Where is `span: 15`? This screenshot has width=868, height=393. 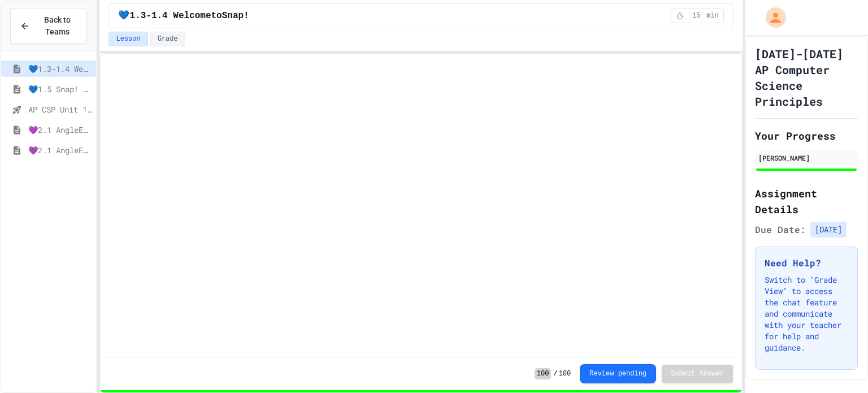
span: 15 is located at coordinates (696, 16).